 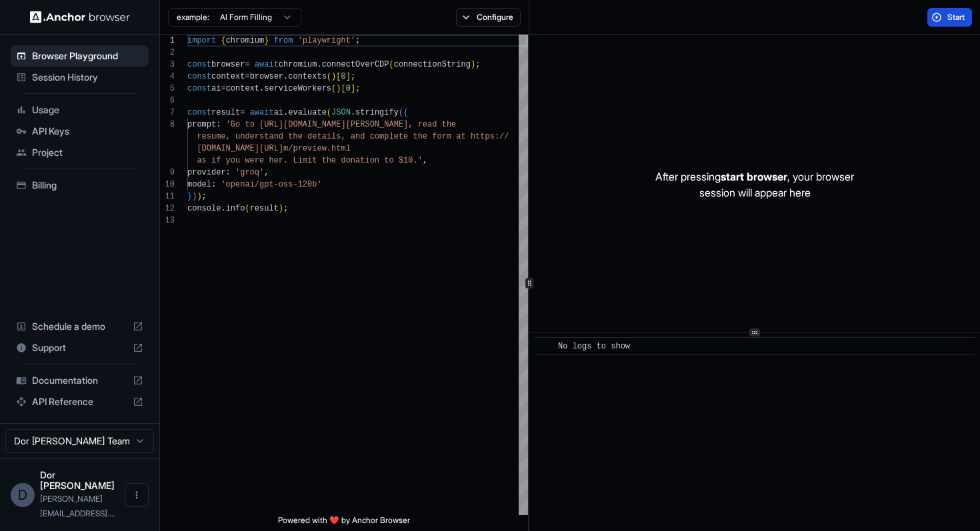 I want to click on span: connectionString, so click(x=432, y=65).